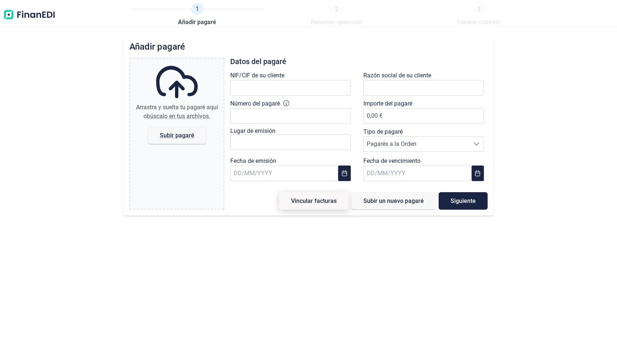  What do you see at coordinates (463, 201) in the screenshot?
I see `span: Siguiente` at bounding box center [463, 201].